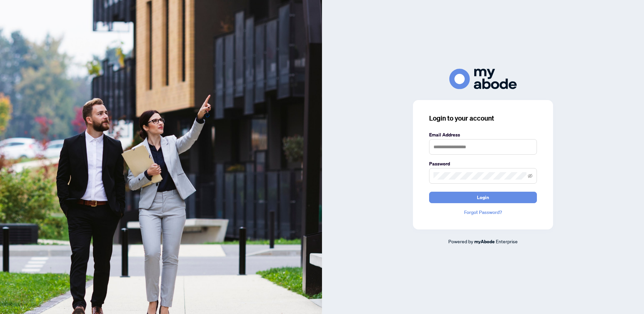  Describe the element at coordinates (483, 164) in the screenshot. I see `label: Password` at that location.